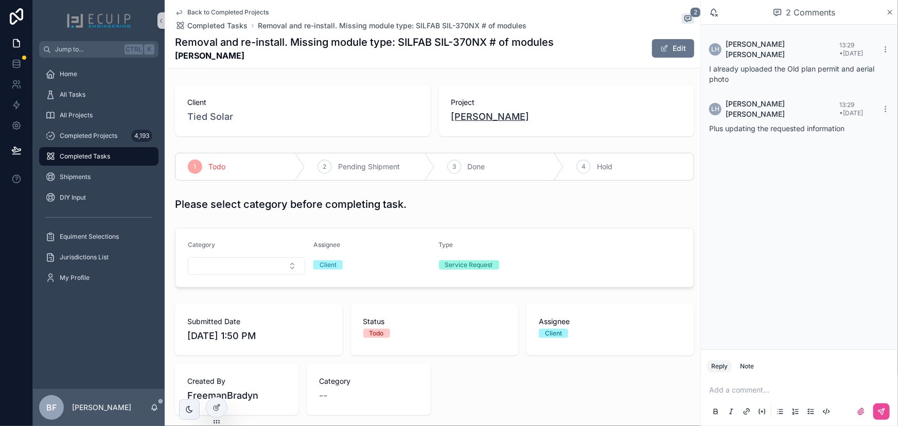  What do you see at coordinates (237, 381) in the screenshot?
I see `span: Created By` at bounding box center [237, 381].